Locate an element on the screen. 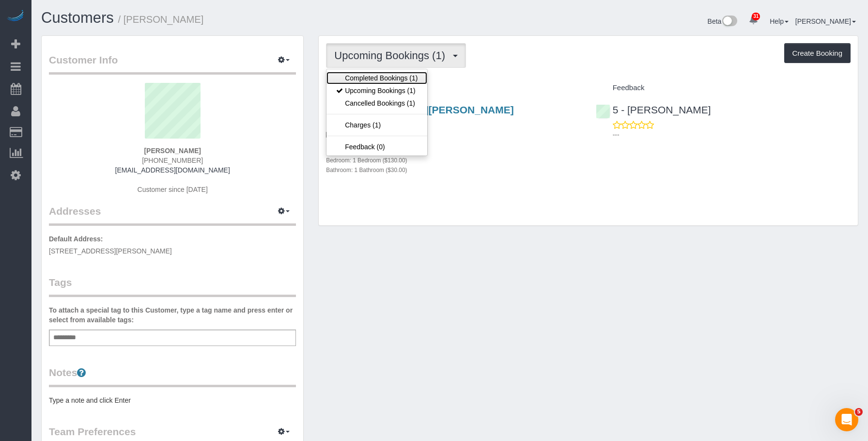 The height and width of the screenshot is (441, 868). span: Upcoming Bookings (1) is located at coordinates (391, 55).